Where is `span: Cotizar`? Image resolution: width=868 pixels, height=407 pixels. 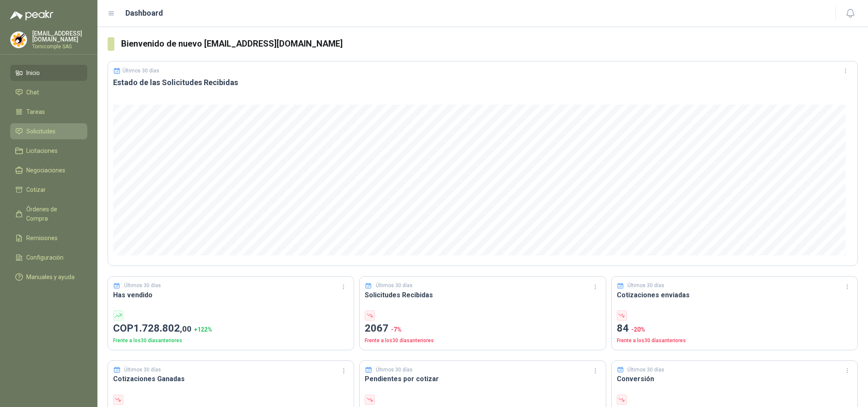 span: Cotizar is located at coordinates (36, 190).